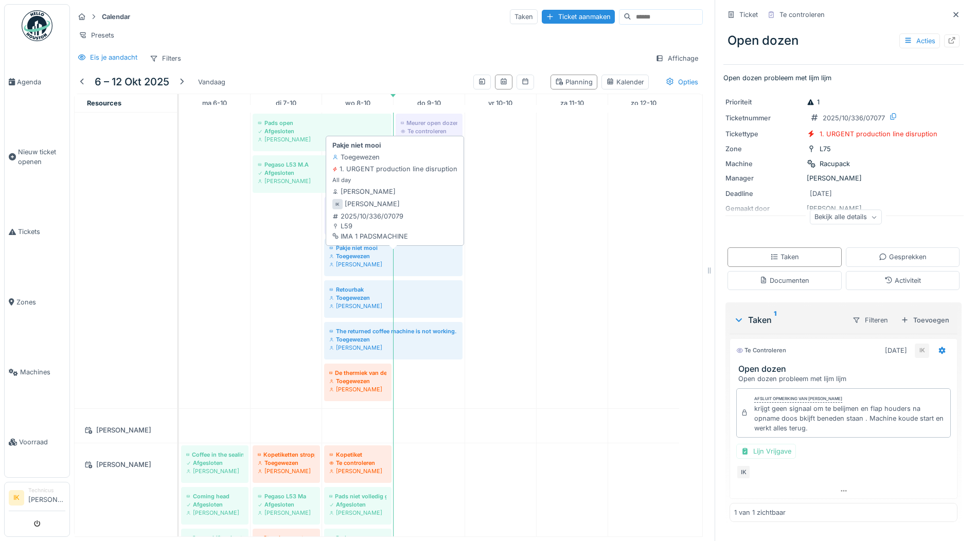 This screenshot has width=976, height=541. Describe the element at coordinates (681, 82) in the screenshot. I see `div: Opties` at that location.